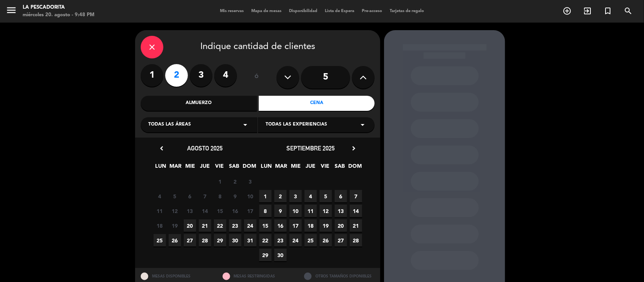  What do you see at coordinates (205, 148) in the screenshot?
I see `span: agosto 2025` at bounding box center [205, 148].